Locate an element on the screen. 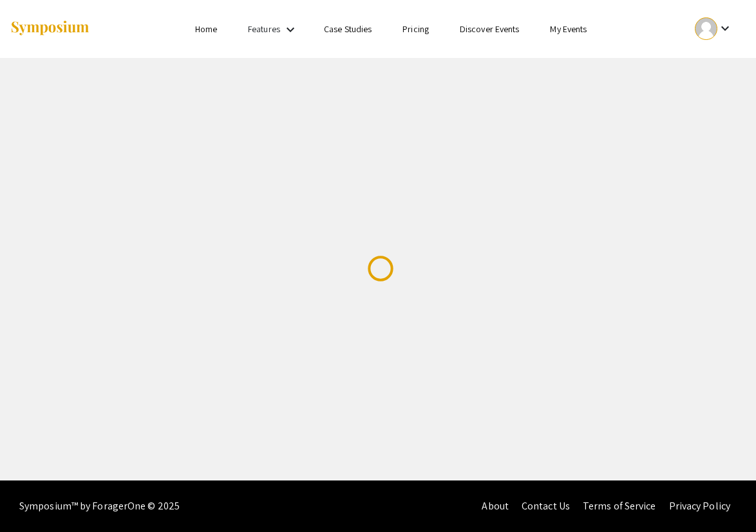  mat-icon: Expand Features list is located at coordinates (291, 30).